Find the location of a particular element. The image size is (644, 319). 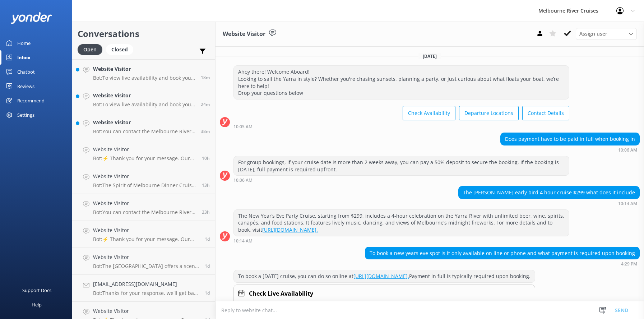

div: Open is located at coordinates (90, 49).